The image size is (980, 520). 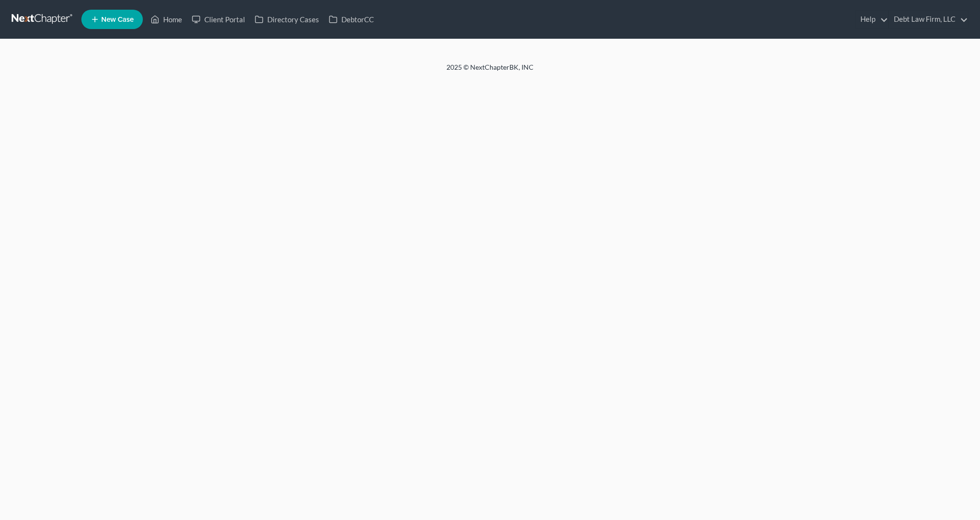 What do you see at coordinates (112, 19) in the screenshot?
I see `new-legal-case-button: New Case` at bounding box center [112, 19].